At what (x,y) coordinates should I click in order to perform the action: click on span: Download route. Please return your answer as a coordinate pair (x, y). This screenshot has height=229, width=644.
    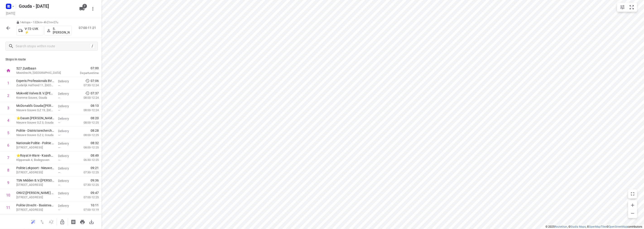
    Looking at the image, I should click on (92, 222).